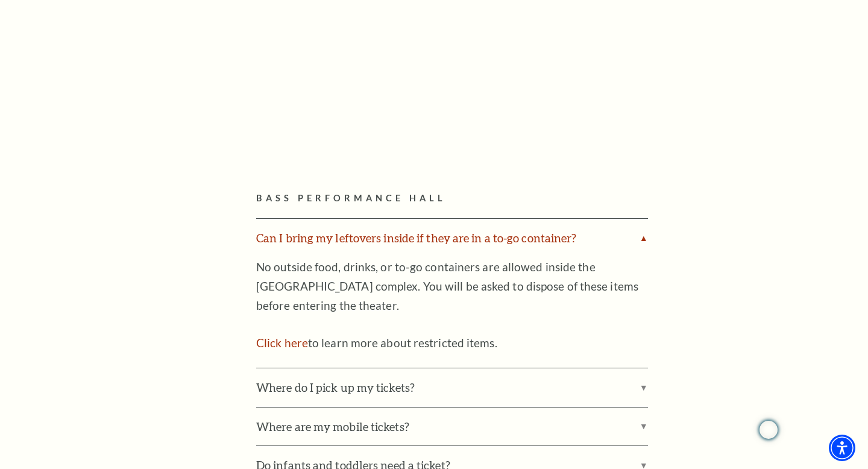  What do you see at coordinates (532, 198) in the screenshot?
I see `h2: Bass Performance Hall` at bounding box center [532, 198].